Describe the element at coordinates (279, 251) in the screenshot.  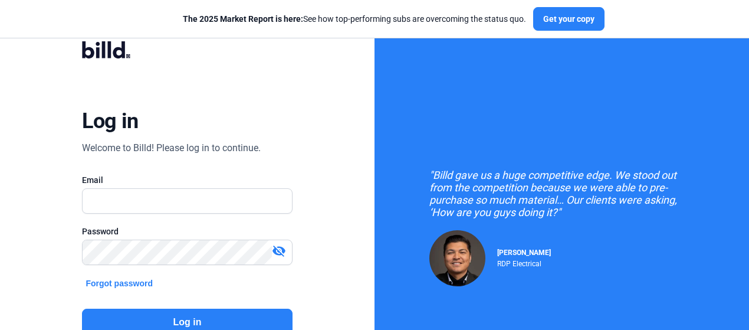
I see `mat-icon: visibility_off` at that location.